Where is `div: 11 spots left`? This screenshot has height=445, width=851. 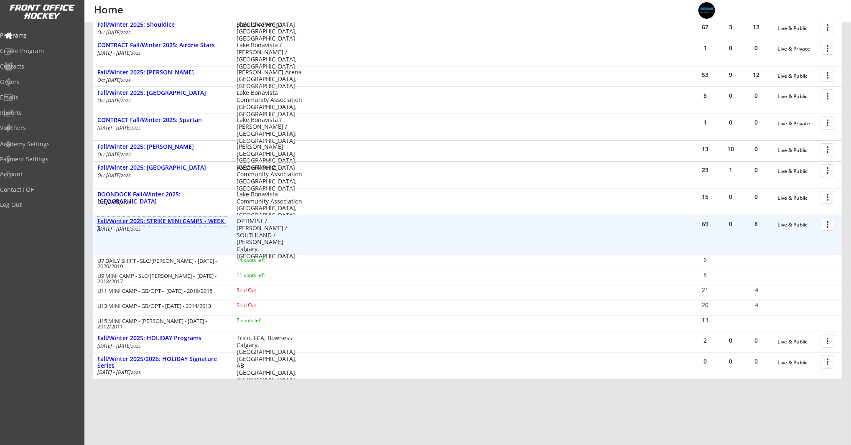
div: 11 spots left is located at coordinates (263, 276).